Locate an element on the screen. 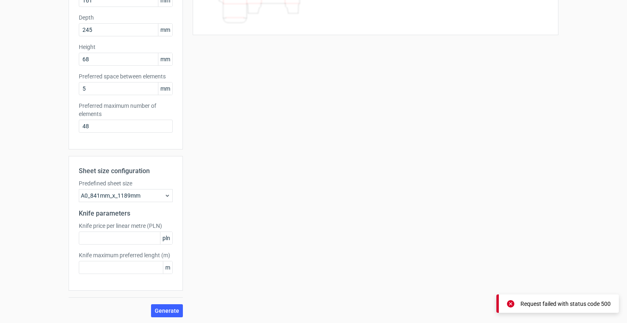 This screenshot has width=627, height=323. h2: Sheet size configuration is located at coordinates (126, 171).